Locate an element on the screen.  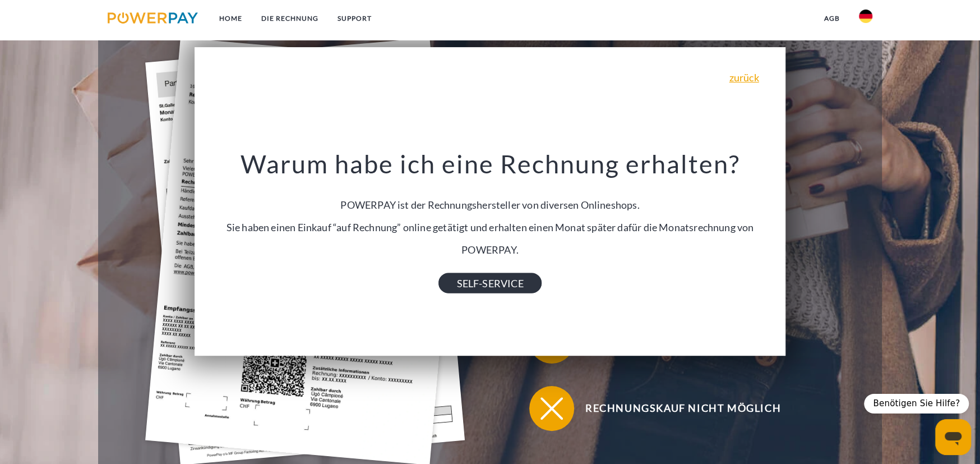
div: POWERPAY ist der Rechnungshersteller von diversen Onlineshops. Sie haben einen Einkauf “auf Rechn... is located at coordinates (490, 215).